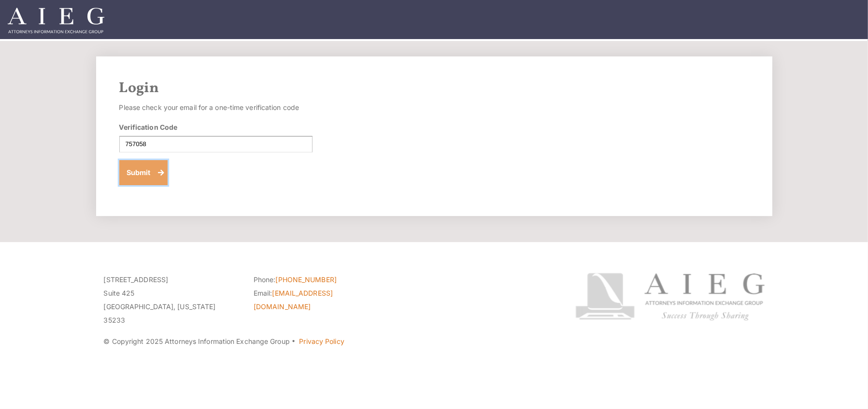 The image size is (868, 409). I want to click on li: Email:, so click(321, 300).